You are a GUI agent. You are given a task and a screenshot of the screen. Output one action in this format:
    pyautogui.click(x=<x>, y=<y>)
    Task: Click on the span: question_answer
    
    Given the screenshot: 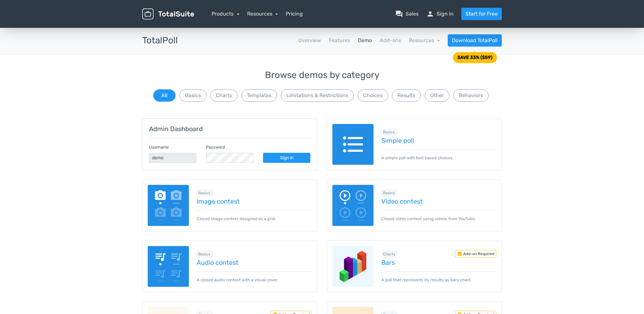 What is the action you would take?
    pyautogui.click(x=399, y=14)
    